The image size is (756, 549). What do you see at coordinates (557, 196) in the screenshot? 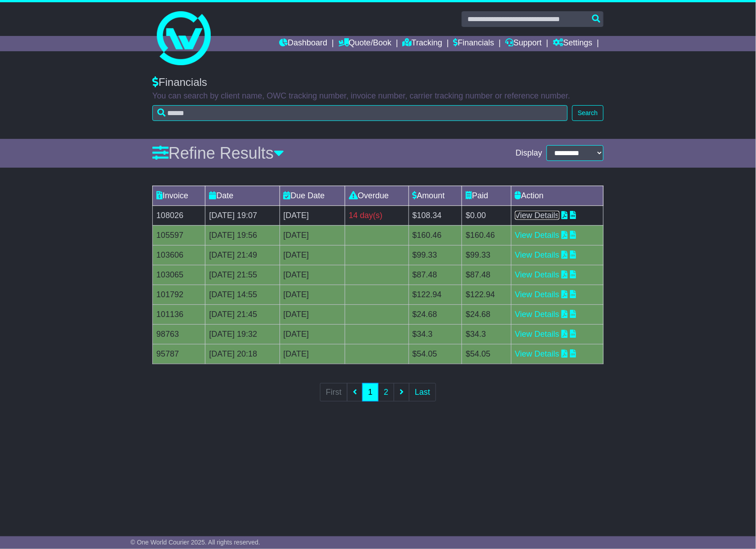
I see `td: Action` at bounding box center [557, 196].